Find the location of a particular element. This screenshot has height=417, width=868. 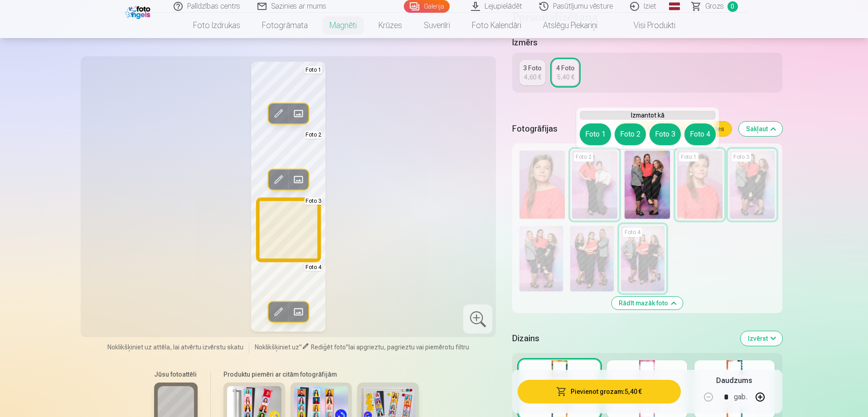

button: Rādīt mazāk foto is located at coordinates (647, 303).